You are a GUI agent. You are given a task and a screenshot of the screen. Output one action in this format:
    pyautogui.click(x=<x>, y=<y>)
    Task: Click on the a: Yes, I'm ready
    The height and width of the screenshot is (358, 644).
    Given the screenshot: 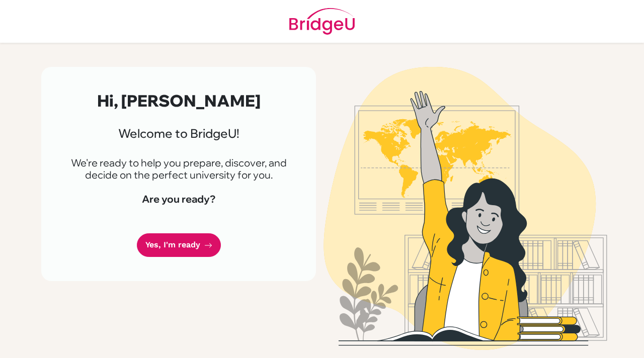 What is the action you would take?
    pyautogui.click(x=178, y=245)
    